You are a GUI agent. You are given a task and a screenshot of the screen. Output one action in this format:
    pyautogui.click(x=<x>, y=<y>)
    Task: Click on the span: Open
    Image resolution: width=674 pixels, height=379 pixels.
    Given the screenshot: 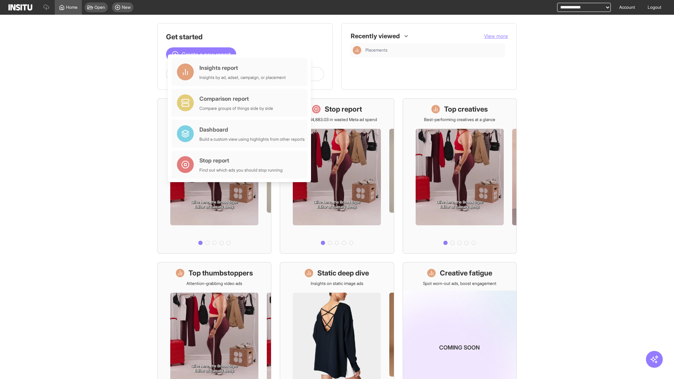 What is the action you would take?
    pyautogui.click(x=100, y=7)
    